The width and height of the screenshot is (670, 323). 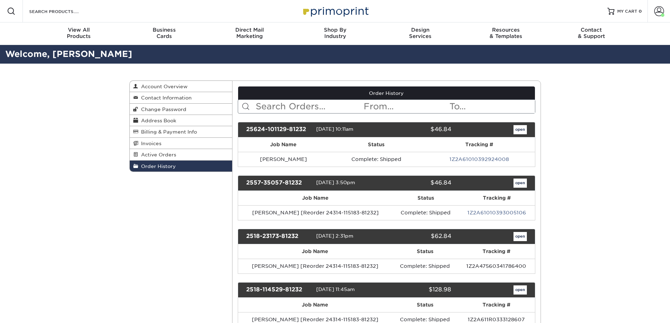 What do you see at coordinates (181, 98) in the screenshot?
I see `a: Contact Information` at bounding box center [181, 98].